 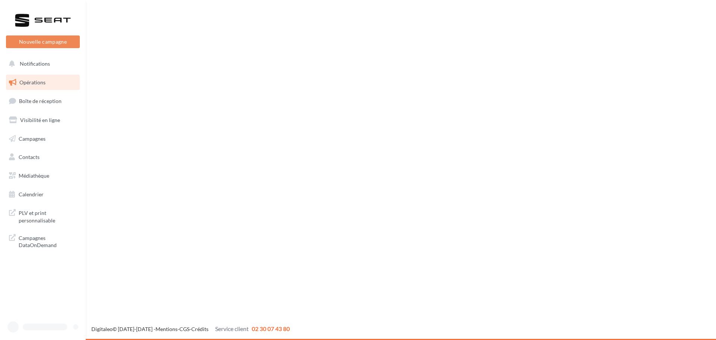 I want to click on span: Opérations, so click(x=32, y=82).